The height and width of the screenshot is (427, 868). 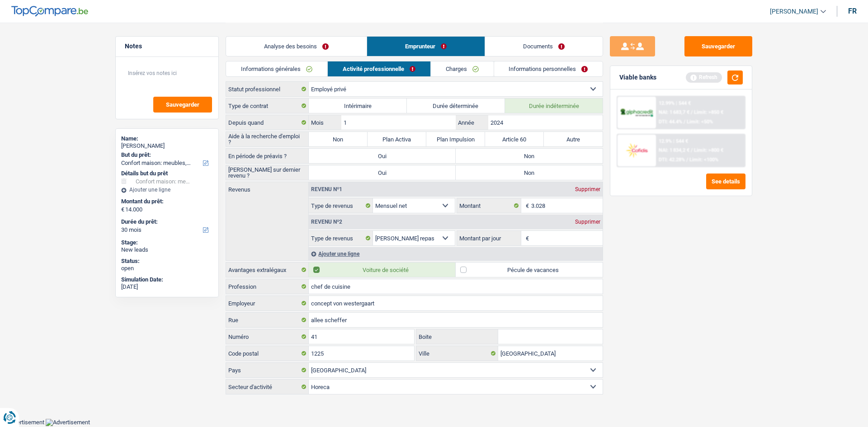 I want to click on label: Ville, so click(x=458, y=353).